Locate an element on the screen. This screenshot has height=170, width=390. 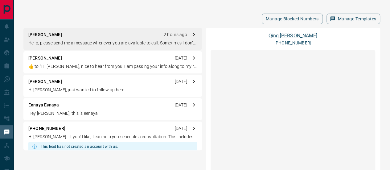
p: Eenaya Eenaya is located at coordinates (44, 105).